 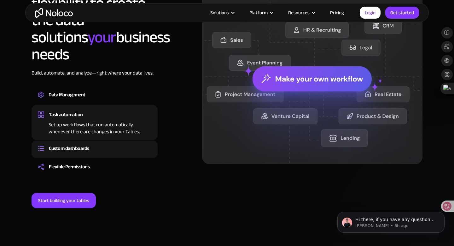 What do you see at coordinates (95, 100) in the screenshot?
I see `div: Building powerful apps starts with your data. A no-code database that feels like a spreadsheet` at bounding box center [95, 100].